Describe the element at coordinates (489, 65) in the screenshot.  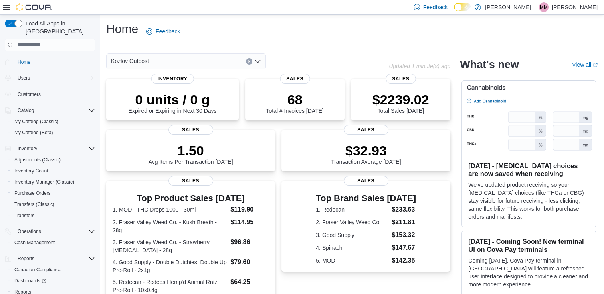
I see `h2: What's new` at that location.